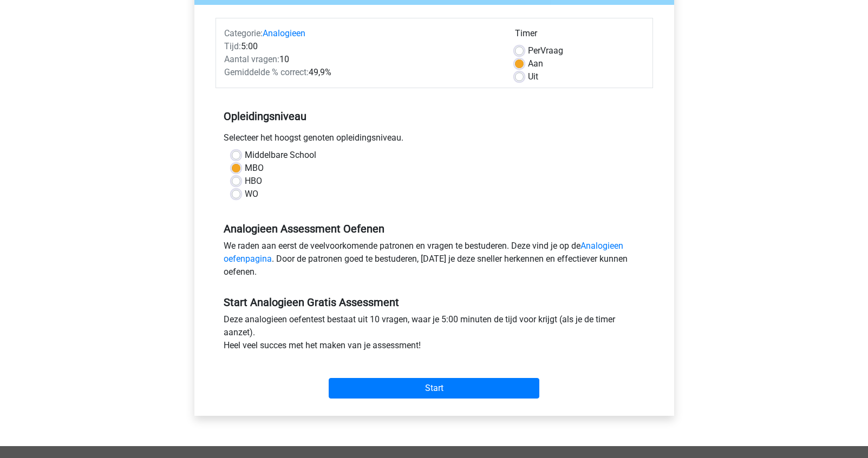  I want to click on div: We raden aan eerst de veelvoorkomende patronen en vragen te bestuderen. Deze vind je op de . Door..., so click(434, 261).